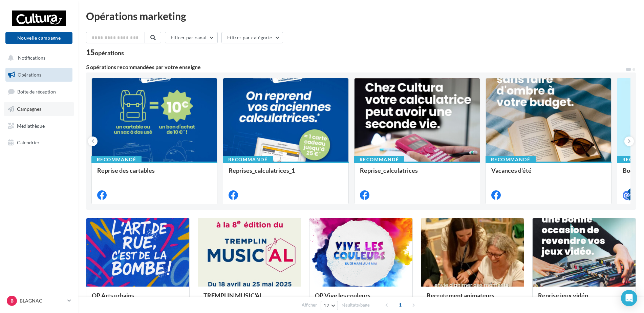 The width and height of the screenshot is (644, 313). I want to click on div: OP Arts urbains, so click(138, 299).